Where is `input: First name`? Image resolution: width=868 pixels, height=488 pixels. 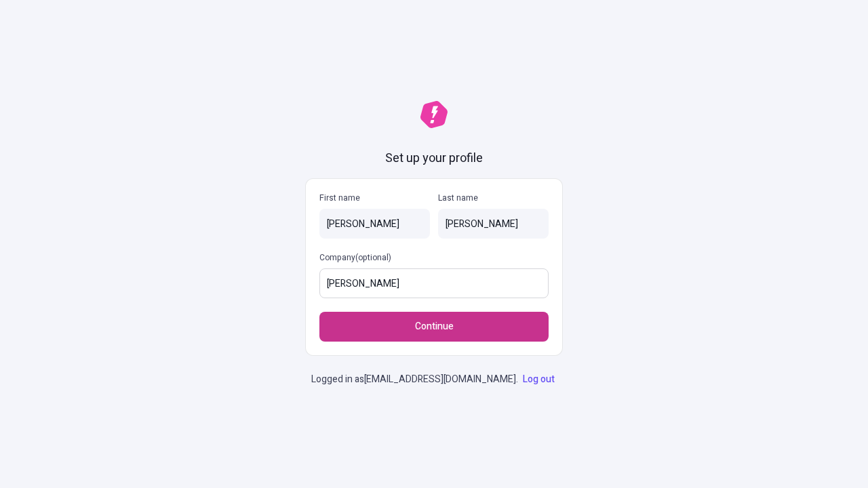 input: First name is located at coordinates (375, 224).